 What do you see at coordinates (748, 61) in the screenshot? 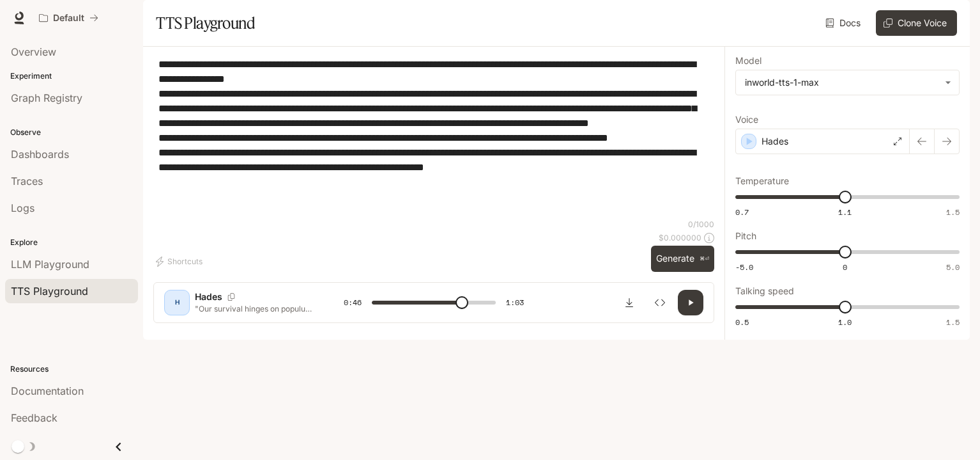
I see `p: Model` at bounding box center [748, 61].